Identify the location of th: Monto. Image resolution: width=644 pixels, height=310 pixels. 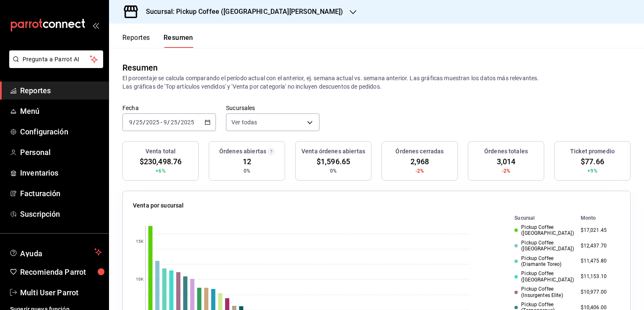
(599, 218).